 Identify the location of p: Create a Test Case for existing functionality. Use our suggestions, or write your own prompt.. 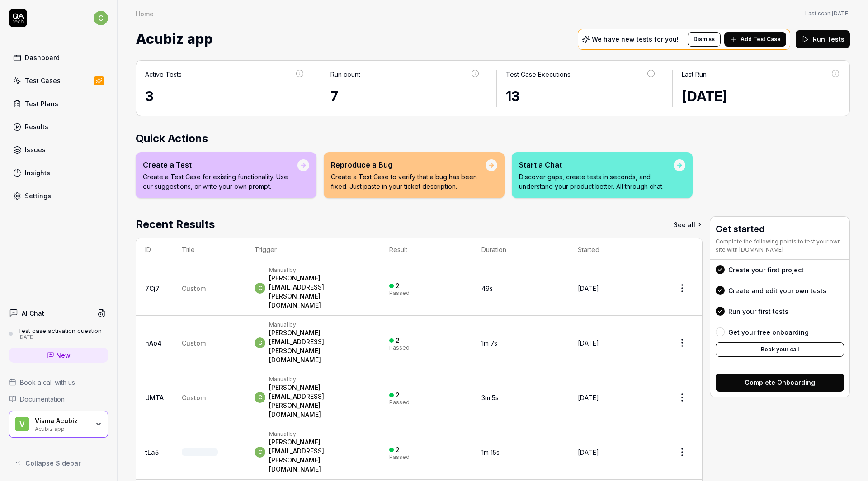
(220, 182).